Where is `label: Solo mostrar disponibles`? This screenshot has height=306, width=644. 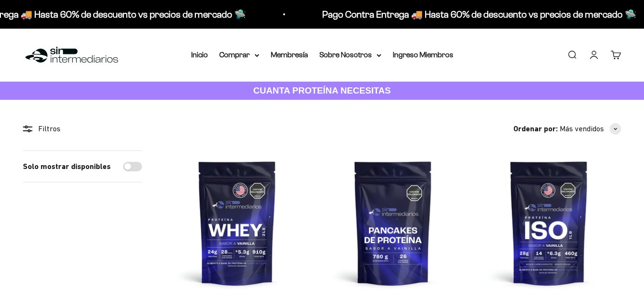
label: Solo mostrar disponibles is located at coordinates (67, 167).